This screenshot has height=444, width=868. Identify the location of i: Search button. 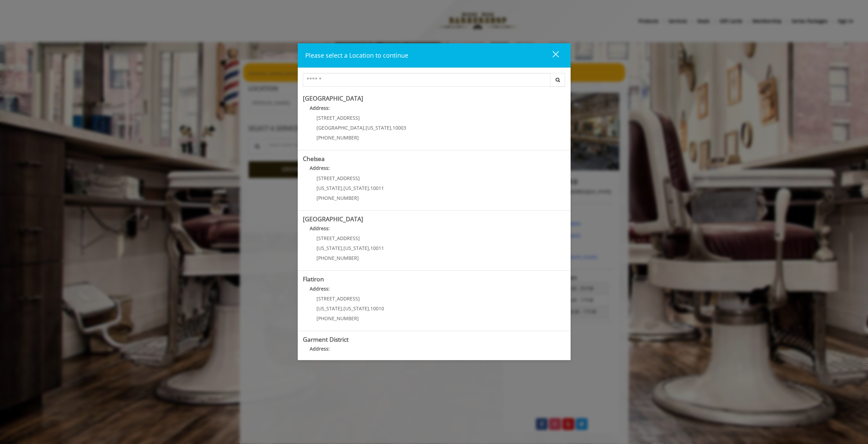
(557, 80).